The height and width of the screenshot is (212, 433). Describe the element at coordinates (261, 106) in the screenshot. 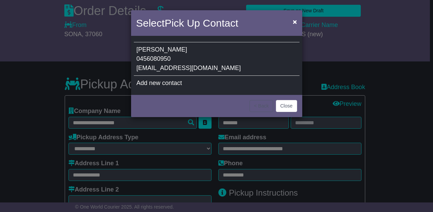

I see `button: < Back` at that location.